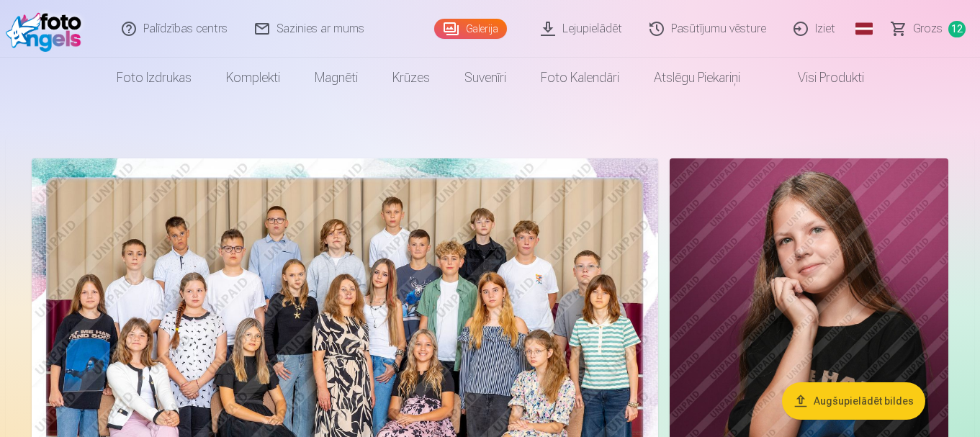  Describe the element at coordinates (411, 78) in the screenshot. I see `a: Krūzes` at that location.